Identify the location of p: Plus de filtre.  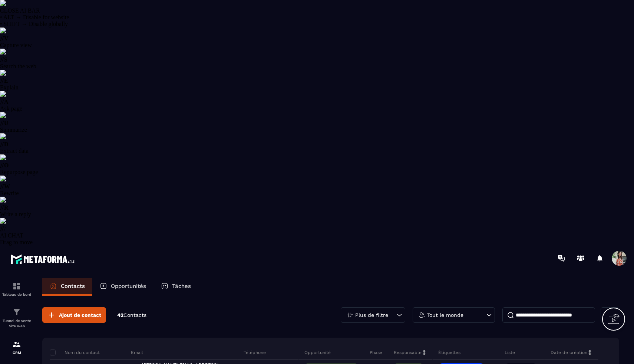
(372, 315).